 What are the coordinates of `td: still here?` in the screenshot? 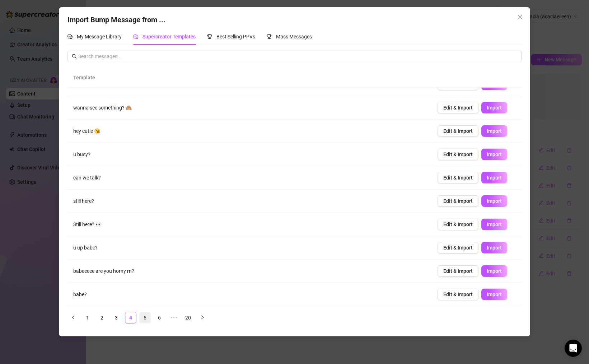 It's located at (249, 201).